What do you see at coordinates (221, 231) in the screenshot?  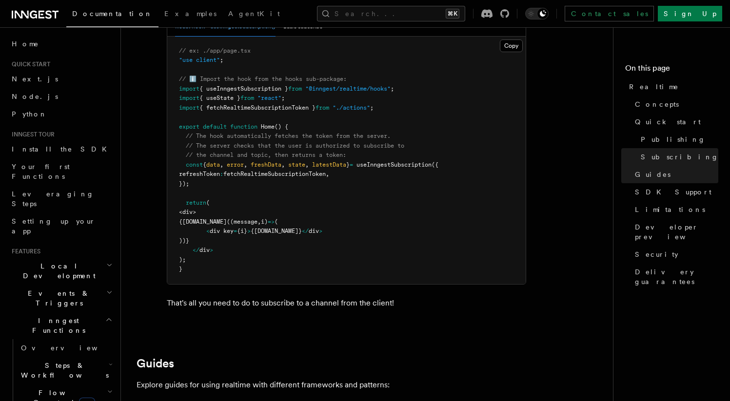 I see `span: div key` at bounding box center [221, 231].